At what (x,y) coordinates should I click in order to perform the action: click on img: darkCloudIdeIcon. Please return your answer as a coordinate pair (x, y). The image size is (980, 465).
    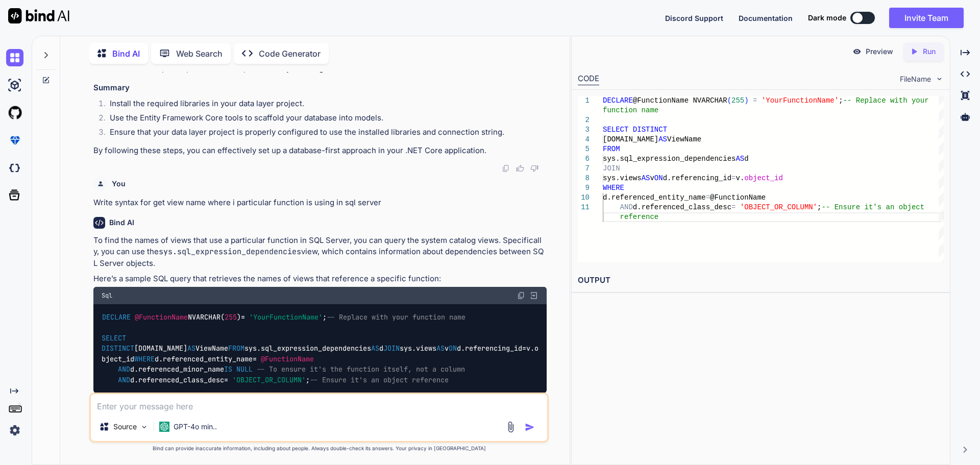
    Looking at the image, I should click on (14, 168).